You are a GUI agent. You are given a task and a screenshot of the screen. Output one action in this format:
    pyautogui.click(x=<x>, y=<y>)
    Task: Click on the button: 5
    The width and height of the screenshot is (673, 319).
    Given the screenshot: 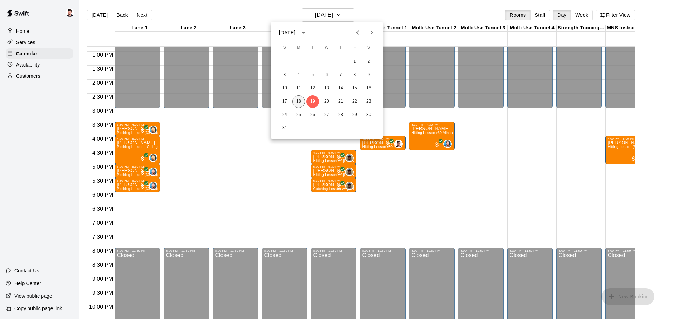 What is the action you would take?
    pyautogui.click(x=313, y=75)
    